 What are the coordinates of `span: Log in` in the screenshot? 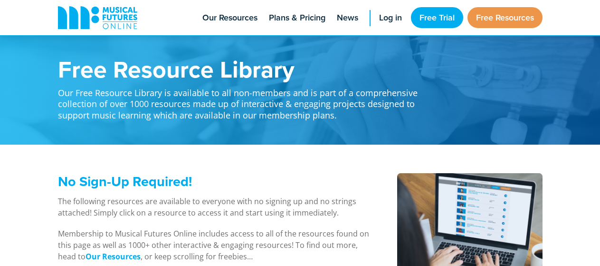 It's located at (391, 18).